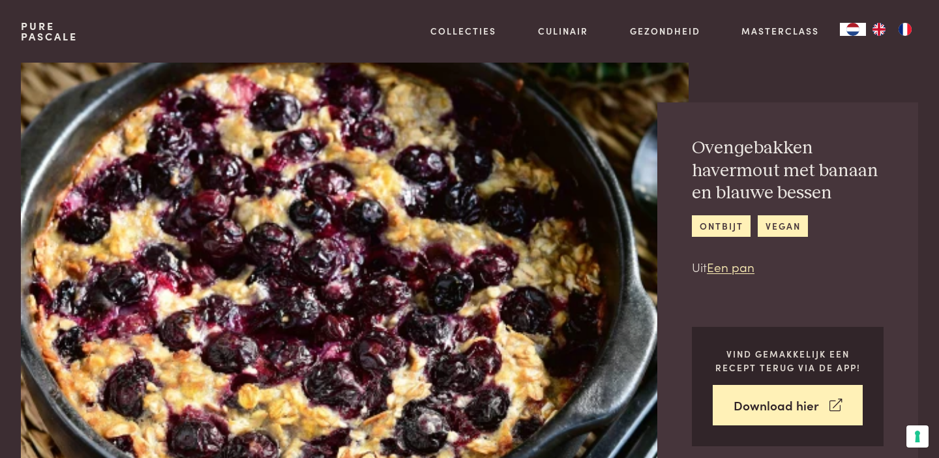  I want to click on p: Vind gemakkelijk een recept terug via de app!, so click(788, 360).